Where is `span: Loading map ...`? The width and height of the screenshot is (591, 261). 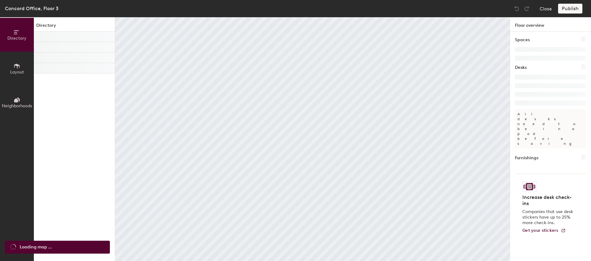
span: Loading map ... is located at coordinates (36, 247).